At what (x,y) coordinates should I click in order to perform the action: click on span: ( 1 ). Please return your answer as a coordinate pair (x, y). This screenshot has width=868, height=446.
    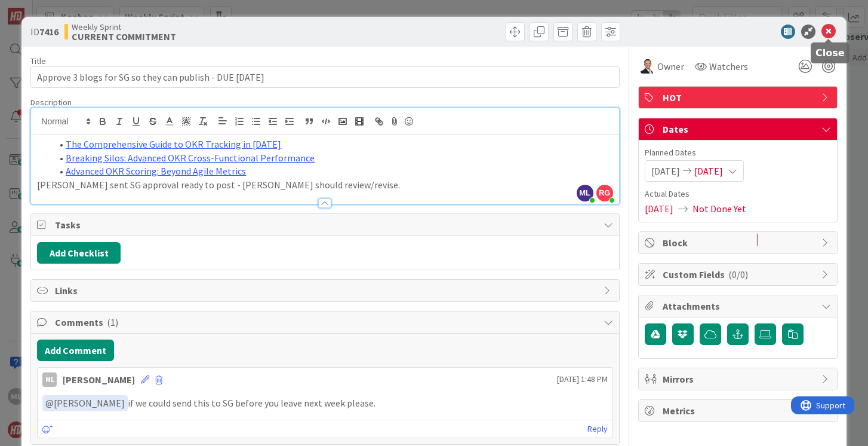
    Looking at the image, I should click on (112, 322).